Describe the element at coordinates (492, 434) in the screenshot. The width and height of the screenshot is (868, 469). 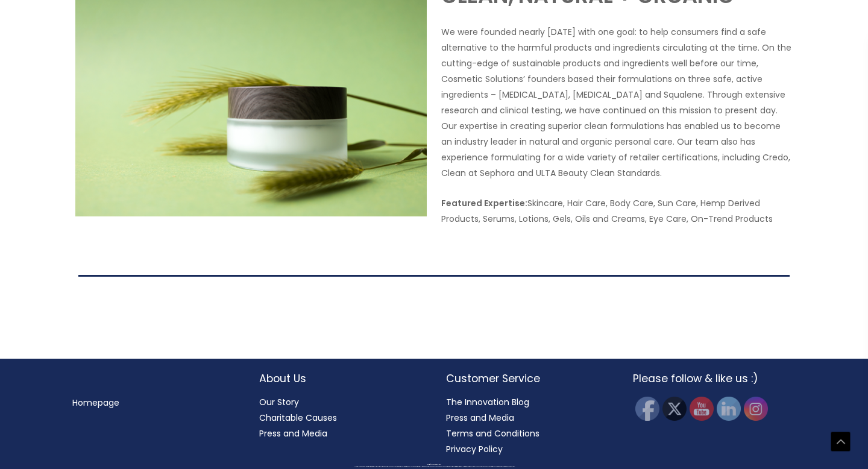
I see `a: Terms and Conditions` at that location.